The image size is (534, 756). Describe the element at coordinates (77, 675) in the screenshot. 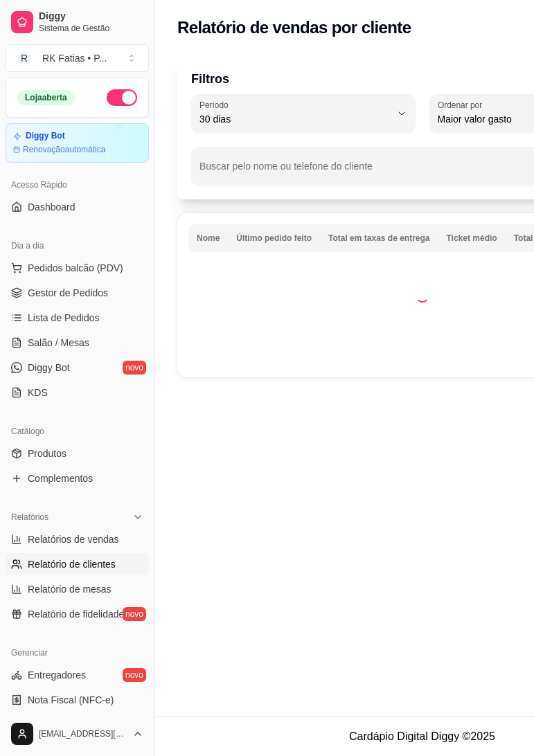

I see `a: Entregadoresnovo` at that location.